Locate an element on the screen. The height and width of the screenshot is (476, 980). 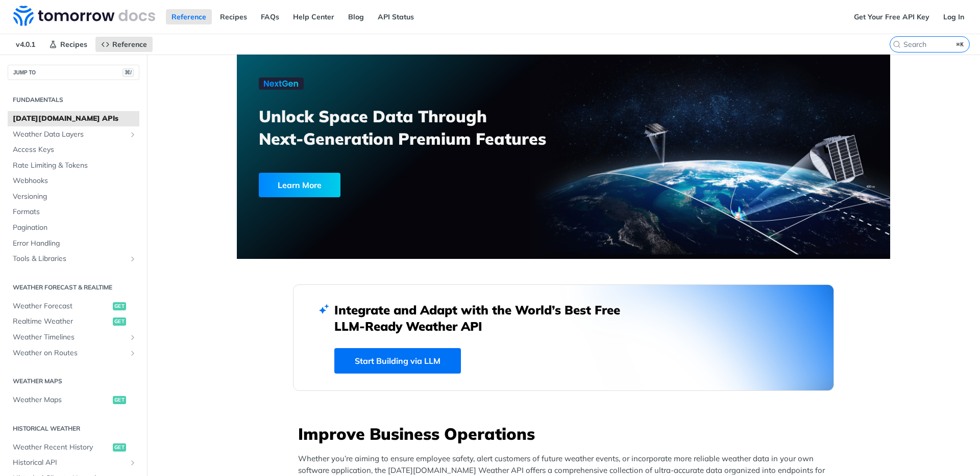
span: Tools & Libraries is located at coordinates (69, 259).